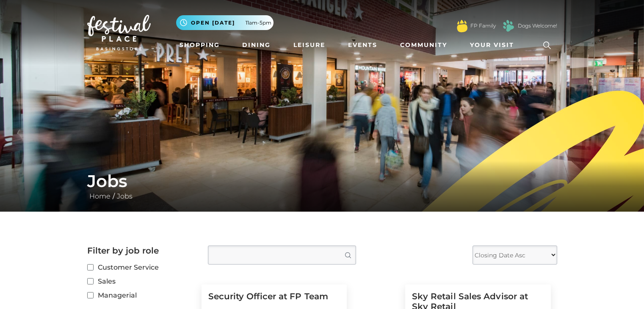 The height and width of the screenshot is (309, 644). Describe the element at coordinates (423, 45) in the screenshot. I see `a: Community` at that location.